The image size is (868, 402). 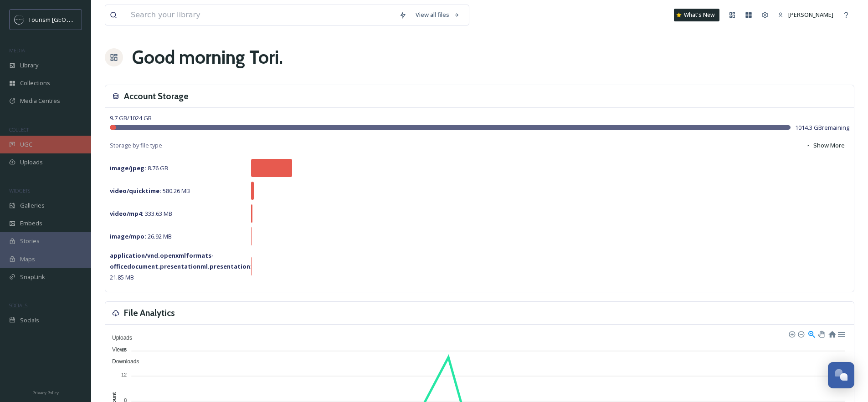 What do you see at coordinates (156, 96) in the screenshot?
I see `h3: Account Storage` at bounding box center [156, 96].